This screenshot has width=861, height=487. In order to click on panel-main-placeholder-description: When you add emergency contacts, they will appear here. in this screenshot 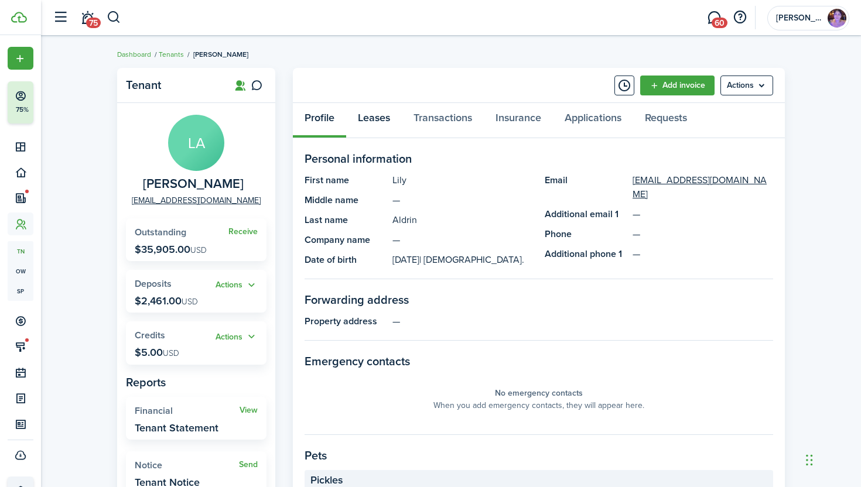, I will do `click(539, 405)`.